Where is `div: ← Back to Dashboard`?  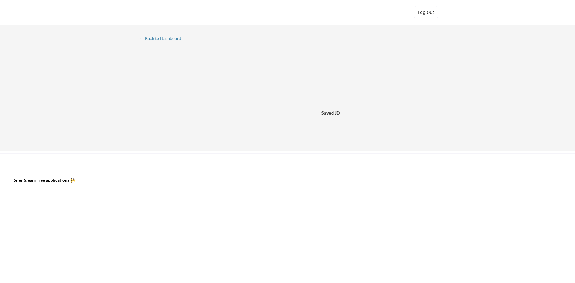
div: ← Back to Dashboard is located at coordinates (163, 38).